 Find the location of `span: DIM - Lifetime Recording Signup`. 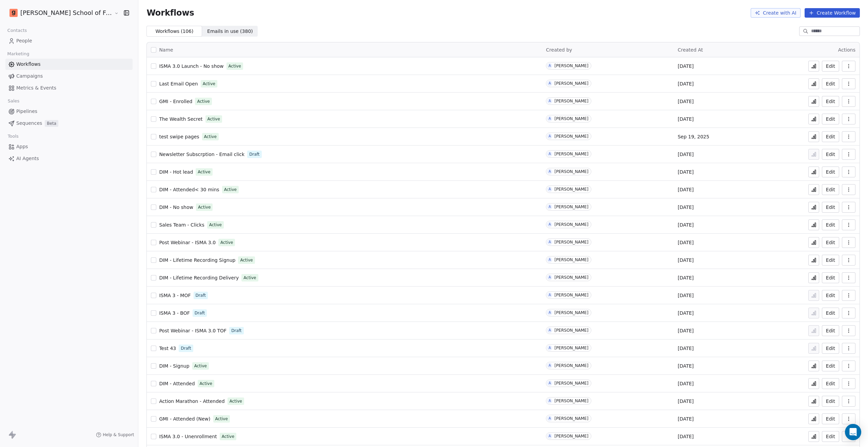

span: DIM - Lifetime Recording Signup is located at coordinates (197, 260).